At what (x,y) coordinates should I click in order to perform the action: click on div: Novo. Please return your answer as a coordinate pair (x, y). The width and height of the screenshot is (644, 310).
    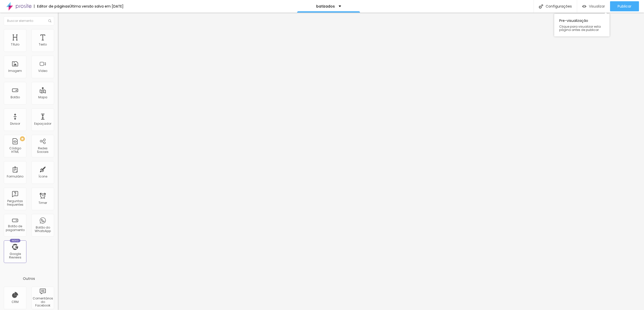
    Looking at the image, I should click on (15, 241).